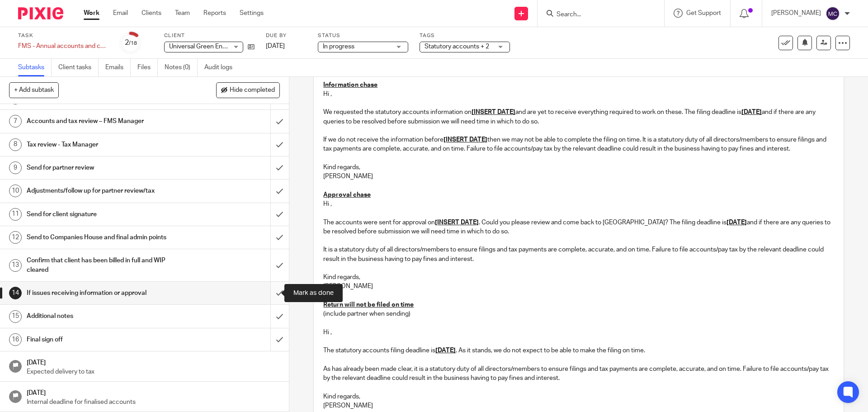 The width and height of the screenshot is (868, 412). Describe the element at coordinates (578, 254) in the screenshot. I see `p: It is a statutory duty of all directors/members to ensure filings and tax payments are complete, ...` at that location.